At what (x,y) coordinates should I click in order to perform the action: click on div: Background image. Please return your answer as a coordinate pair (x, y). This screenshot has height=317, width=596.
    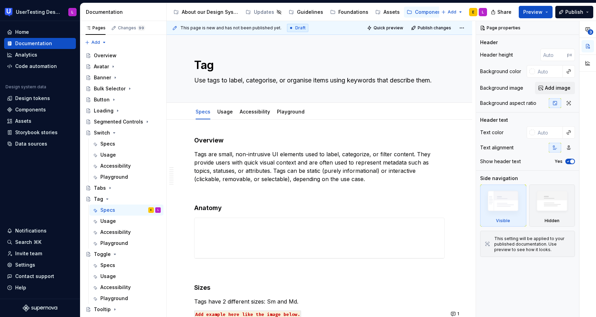
    Looking at the image, I should click on (501, 88).